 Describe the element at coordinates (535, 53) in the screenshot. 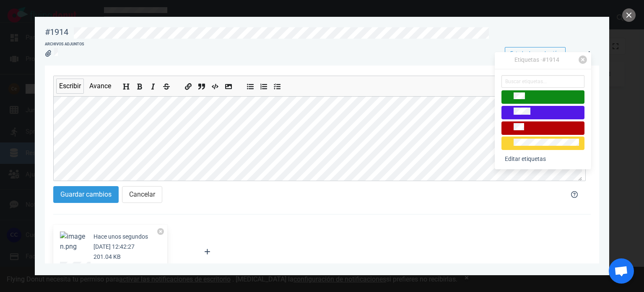

I see `button: Estado de aprobación` at that location.